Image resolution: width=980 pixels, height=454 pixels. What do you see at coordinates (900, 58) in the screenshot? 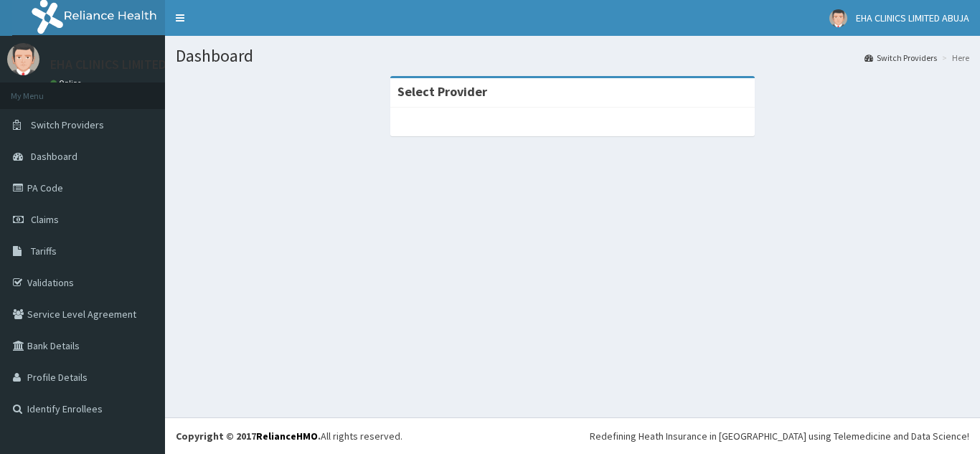
I see `a: Switch Providers` at bounding box center [900, 58].